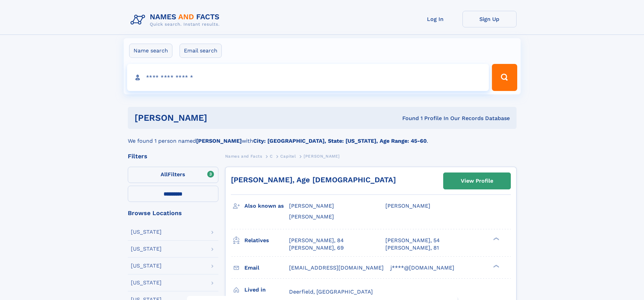 This screenshot has height=300, width=644. I want to click on a: View Profile, so click(477, 181).